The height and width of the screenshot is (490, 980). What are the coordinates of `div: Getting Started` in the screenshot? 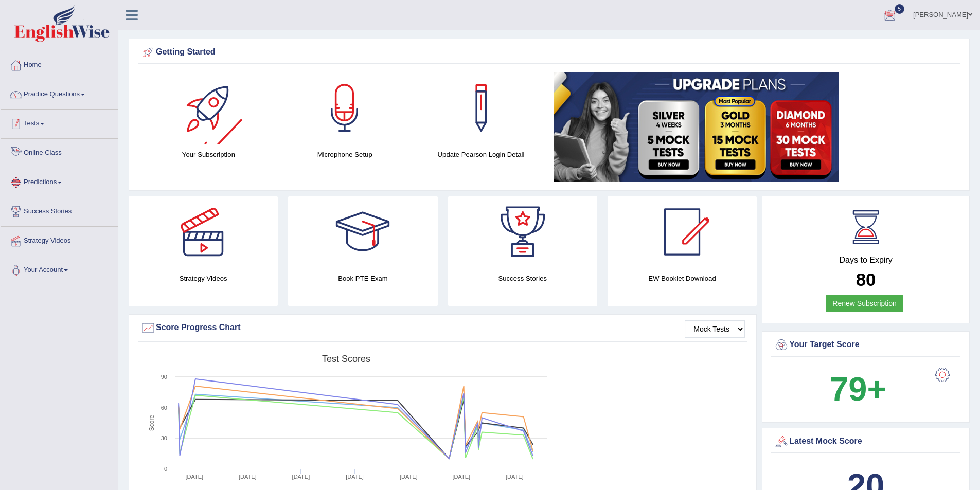 It's located at (549, 52).